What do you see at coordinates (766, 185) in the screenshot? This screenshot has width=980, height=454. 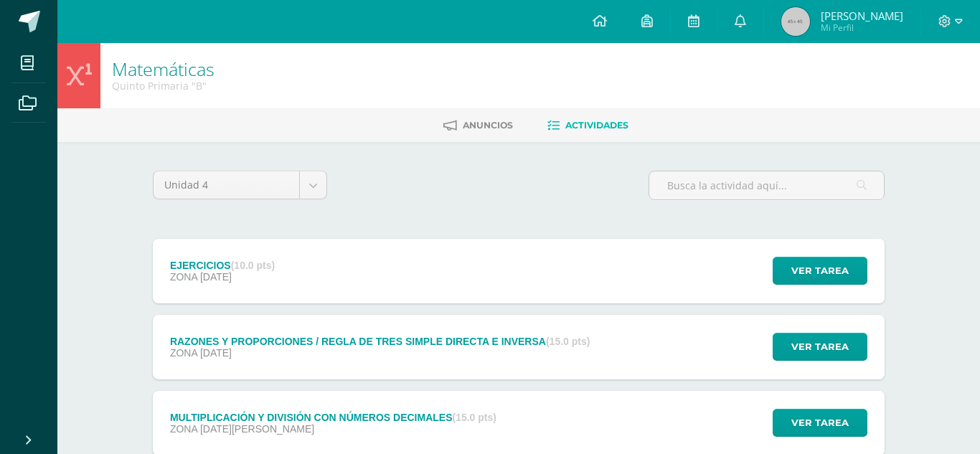 I see `input: Busca la actividad aquí...` at bounding box center [766, 185].